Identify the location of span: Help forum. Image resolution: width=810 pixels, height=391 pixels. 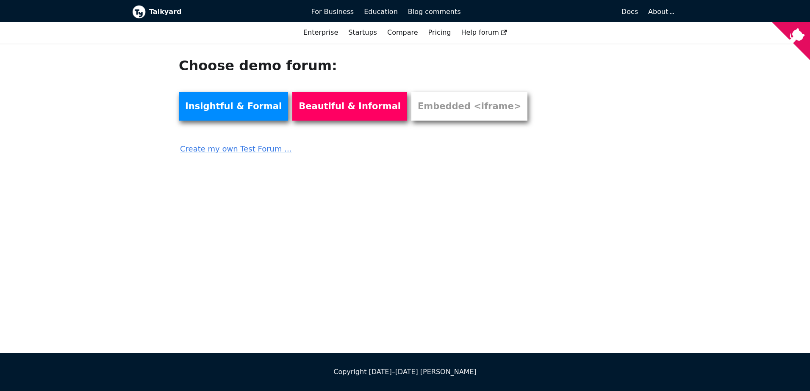
(484, 32).